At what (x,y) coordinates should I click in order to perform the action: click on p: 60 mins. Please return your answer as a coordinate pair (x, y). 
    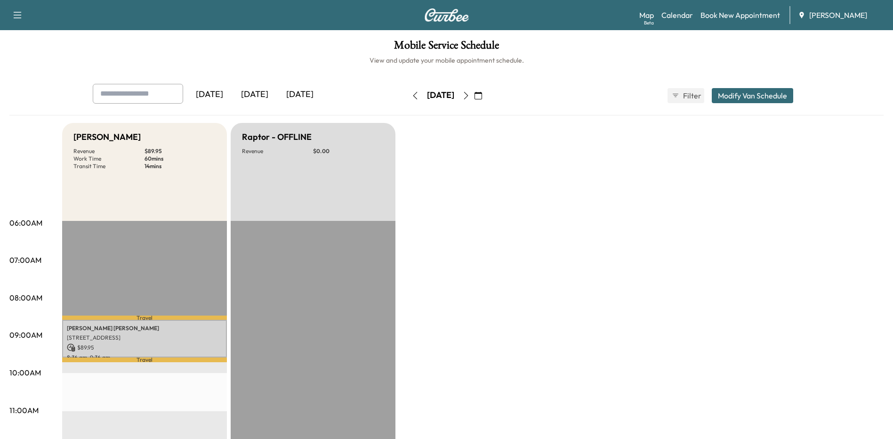
    Looking at the image, I should click on (180, 159).